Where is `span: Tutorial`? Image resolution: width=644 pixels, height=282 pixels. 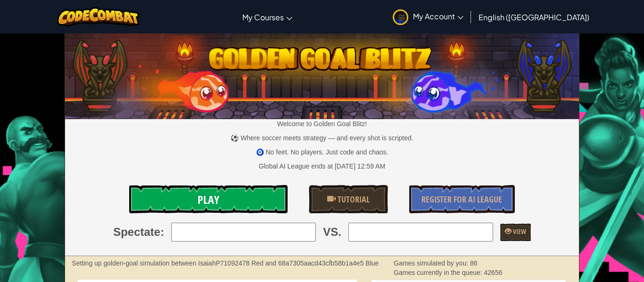 span: Tutorial is located at coordinates (352, 199).